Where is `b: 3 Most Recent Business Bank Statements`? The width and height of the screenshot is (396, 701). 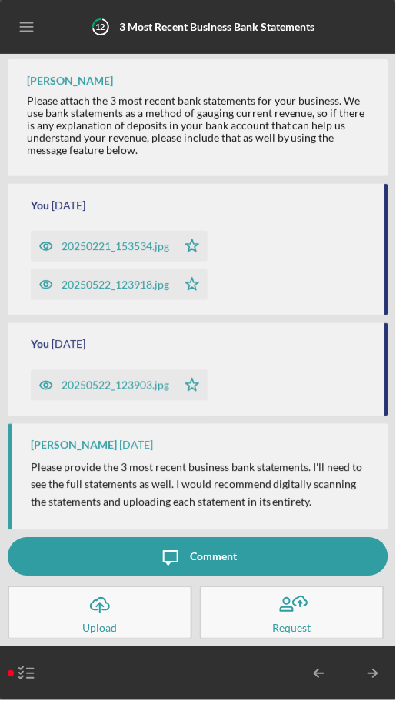
b: 3 Most Recent Business Bank Statements is located at coordinates (218, 26).